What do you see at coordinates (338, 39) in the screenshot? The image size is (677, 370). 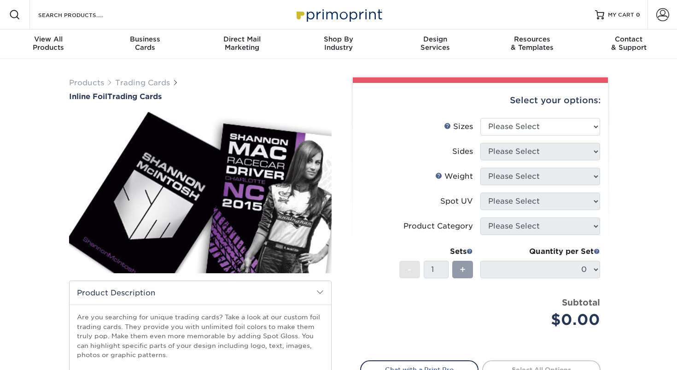 I see `span: Shop By` at bounding box center [338, 39].